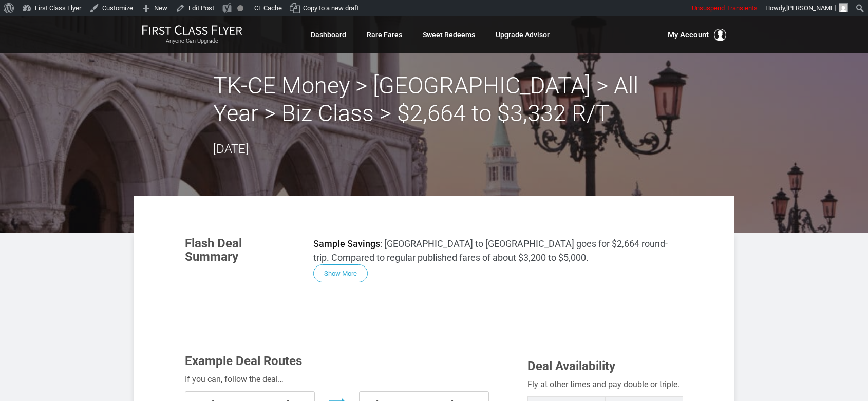 The width and height of the screenshot is (868, 401). Describe the element at coordinates (571, 366) in the screenshot. I see `span: Deal Availability` at that location.